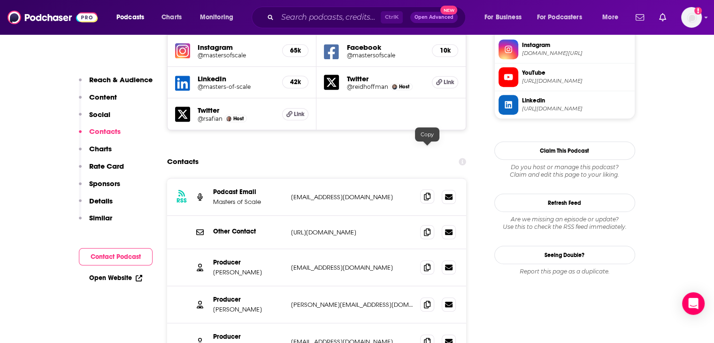 The image size is (714, 343). What do you see at coordinates (121, 79) in the screenshot?
I see `p: Reach & Audience` at bounding box center [121, 79].